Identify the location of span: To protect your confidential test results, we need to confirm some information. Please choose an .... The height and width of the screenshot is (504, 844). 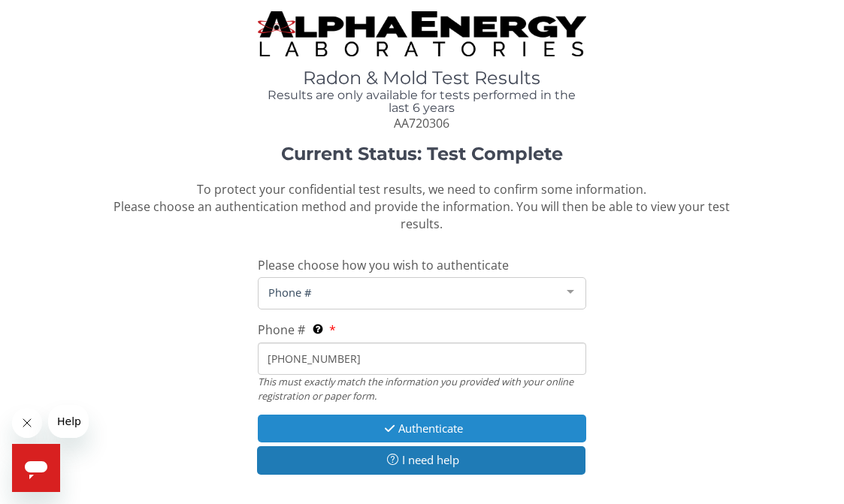
(422, 206).